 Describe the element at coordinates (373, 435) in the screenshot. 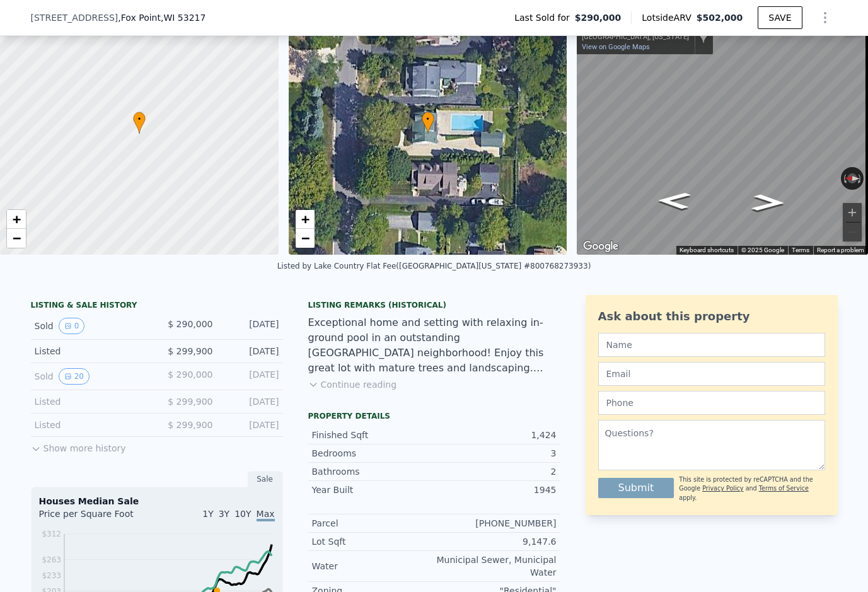

I see `div: Finished Sqft` at that location.